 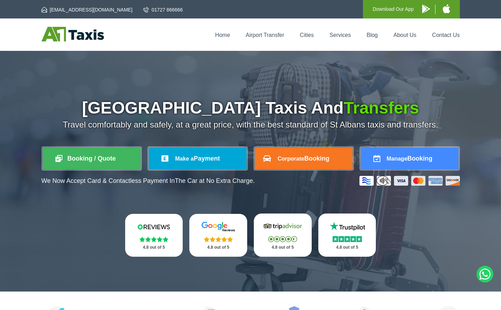 I want to click on span: Make a, so click(x=184, y=159).